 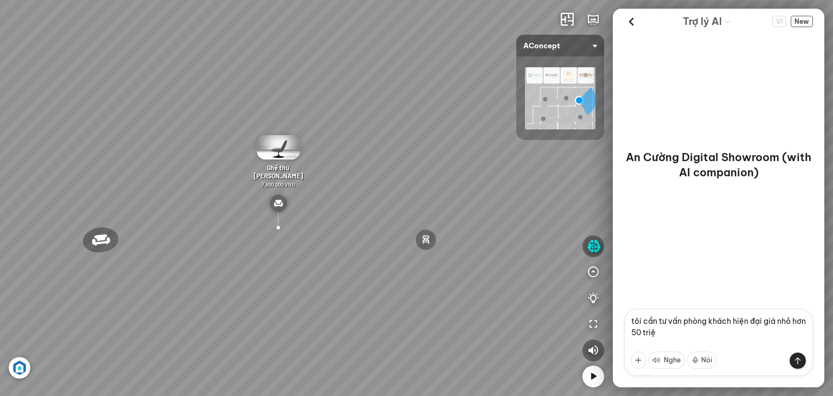 What do you see at coordinates (278, 184) in the screenshot?
I see `span: 7.800.000 VND` at bounding box center [278, 184].